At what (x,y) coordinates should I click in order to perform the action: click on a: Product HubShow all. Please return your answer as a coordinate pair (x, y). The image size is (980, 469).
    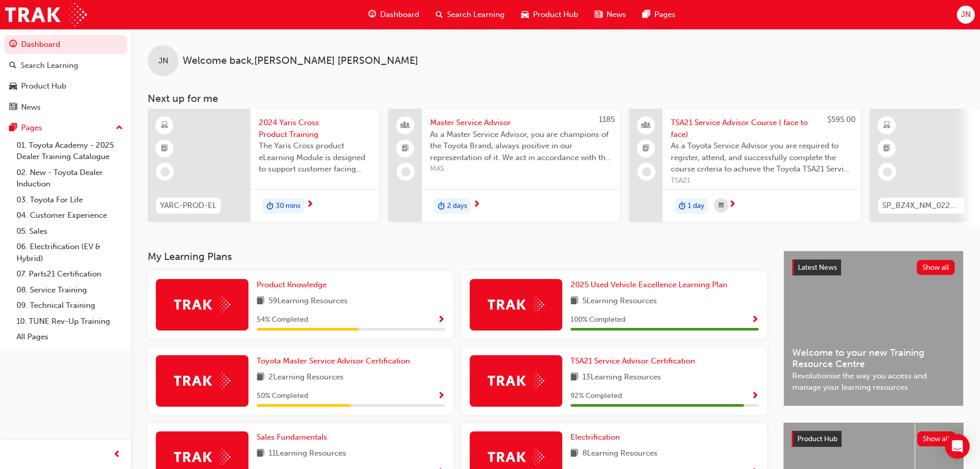
    Looking at the image, I should click on (874, 439).